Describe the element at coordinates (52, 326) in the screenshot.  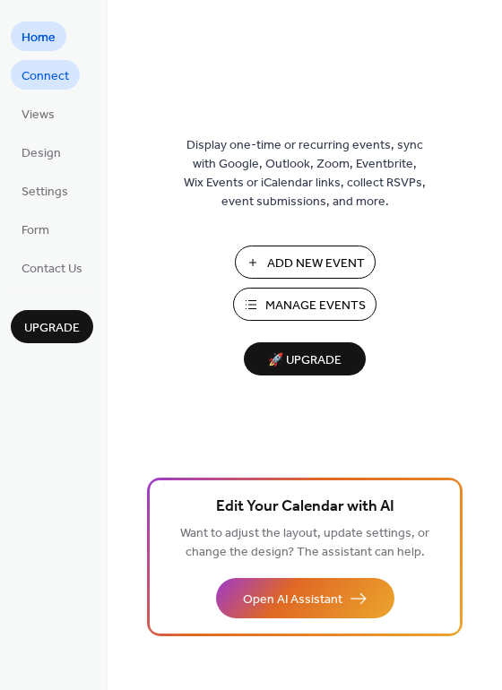
I see `button: Upgrade` at that location.